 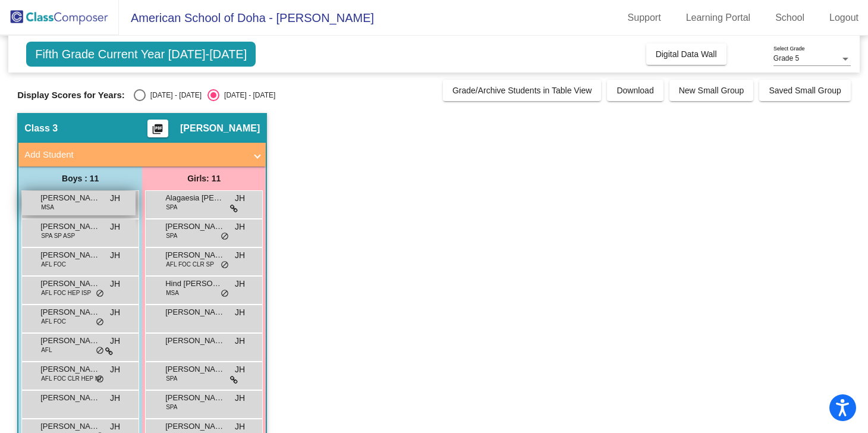 I want to click on mat-icon: picture_as_pdf, so click(x=157, y=131).